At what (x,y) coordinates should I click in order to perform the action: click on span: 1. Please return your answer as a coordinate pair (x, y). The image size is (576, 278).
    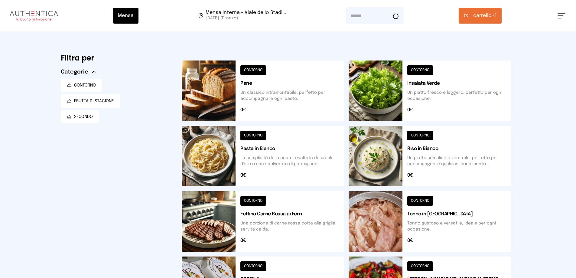
    Looking at the image, I should click on (485, 16).